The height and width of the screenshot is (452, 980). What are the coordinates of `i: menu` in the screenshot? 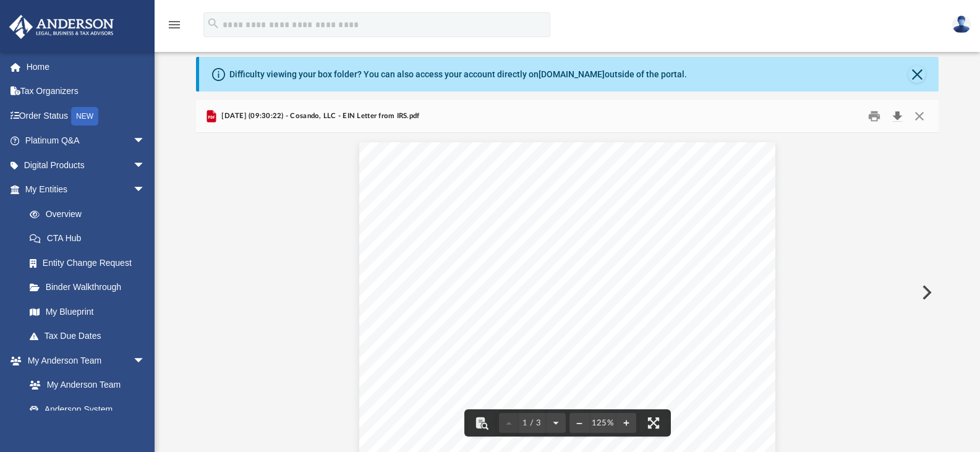 It's located at (174, 25).